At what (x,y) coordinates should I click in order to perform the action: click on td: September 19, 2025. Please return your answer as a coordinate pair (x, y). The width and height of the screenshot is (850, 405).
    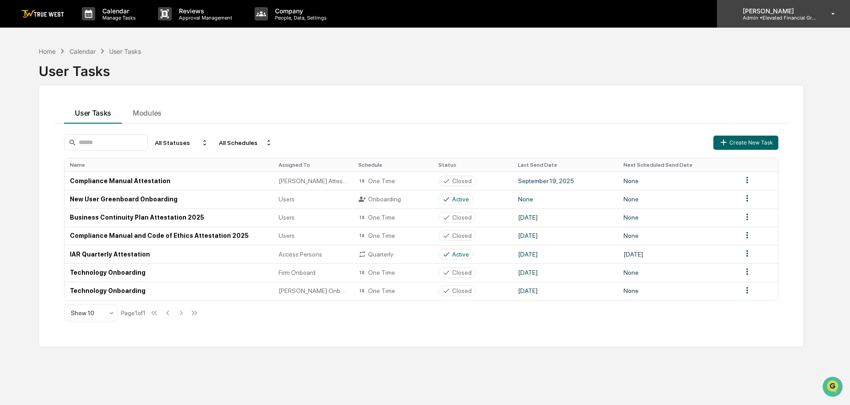
    Looking at the image, I should click on (565, 181).